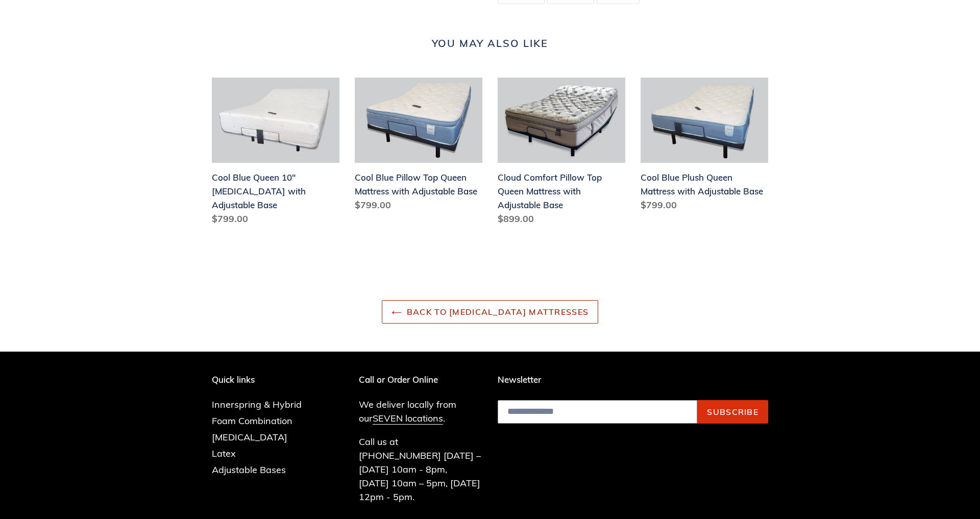 The width and height of the screenshot is (980, 519). What do you see at coordinates (490, 43) in the screenshot?
I see `h2: You may also like` at bounding box center [490, 43].